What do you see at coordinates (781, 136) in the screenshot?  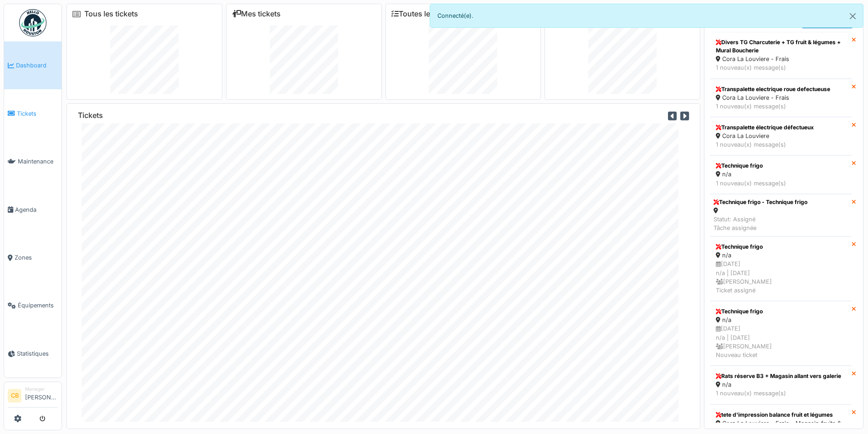 I see `div: Cora La Louviere` at bounding box center [781, 136].